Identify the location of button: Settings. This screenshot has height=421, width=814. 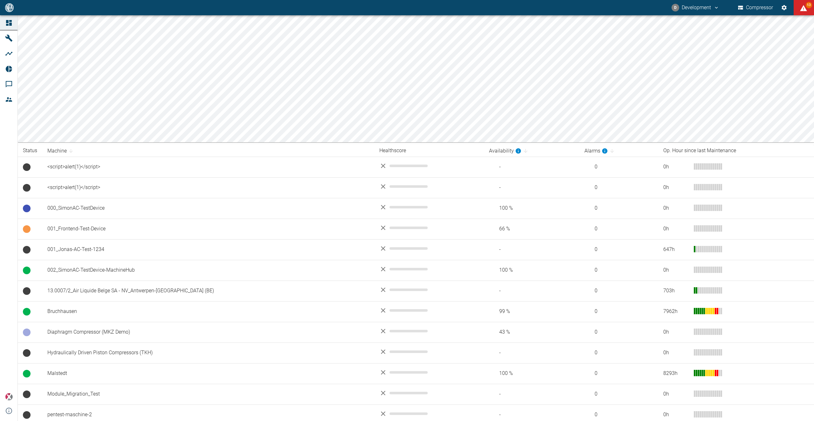
(784, 8).